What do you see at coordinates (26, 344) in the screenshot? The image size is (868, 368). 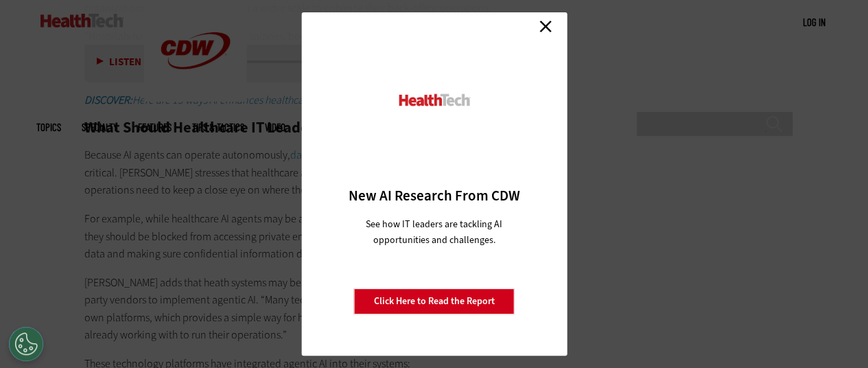 I see `div: Cookies Settings` at bounding box center [26, 344].